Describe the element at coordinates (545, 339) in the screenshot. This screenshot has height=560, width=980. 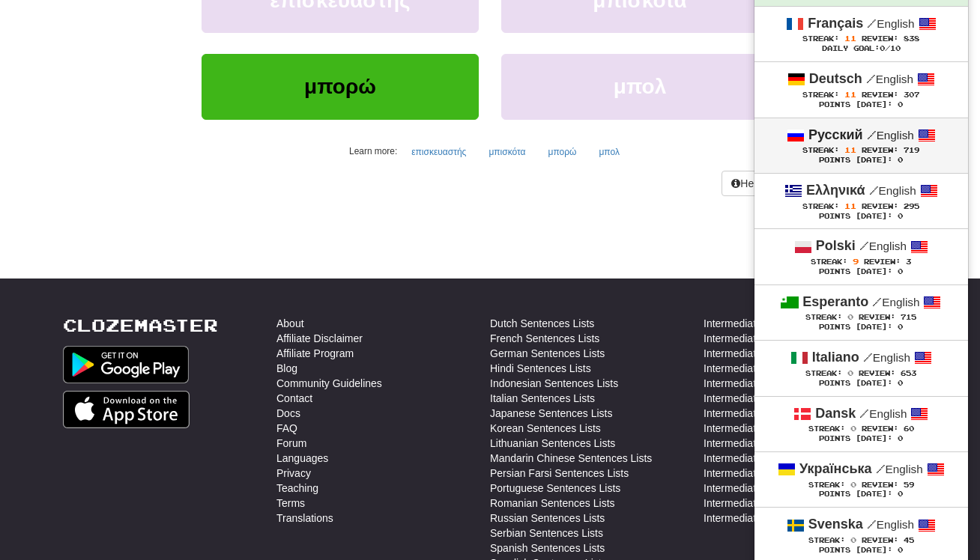
I see `a: French Sentences Lists` at that location.